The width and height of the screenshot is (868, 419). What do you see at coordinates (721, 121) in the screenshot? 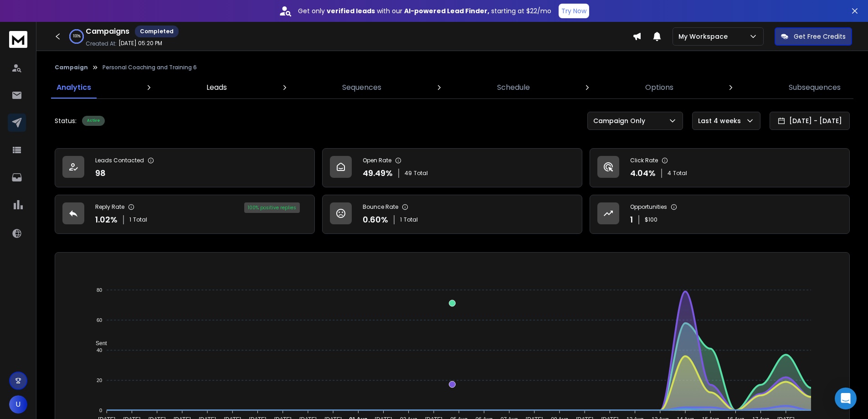
I see `p: Last 4 weeks` at bounding box center [721, 121].